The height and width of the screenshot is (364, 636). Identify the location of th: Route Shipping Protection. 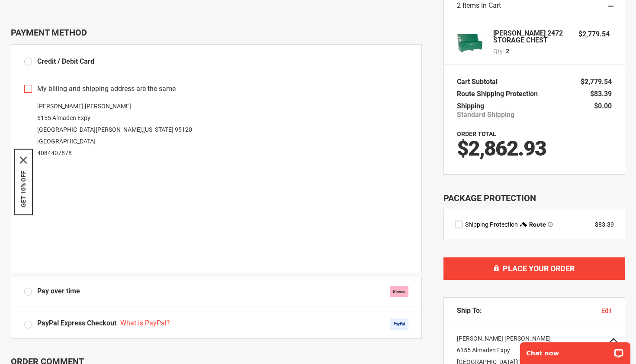
(499, 94).